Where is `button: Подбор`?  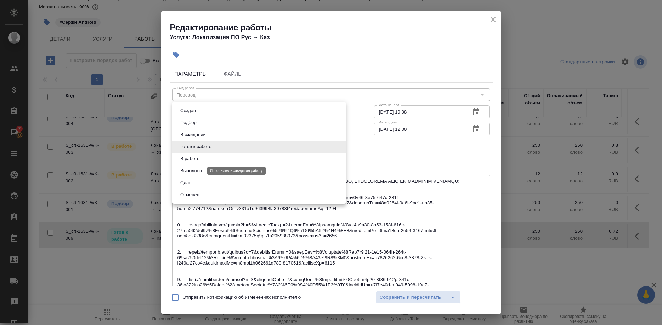
button: Подбор is located at coordinates (188, 123).